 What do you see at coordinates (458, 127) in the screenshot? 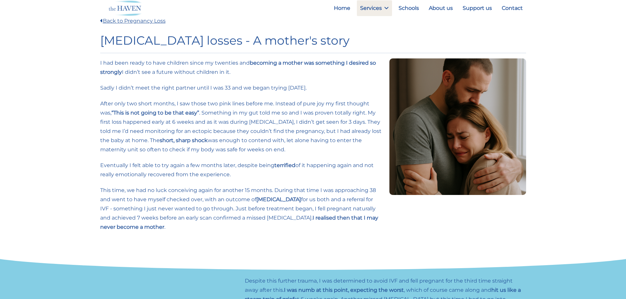
I see `img: Photo of a wistful mother and father hugging` at bounding box center [458, 127].